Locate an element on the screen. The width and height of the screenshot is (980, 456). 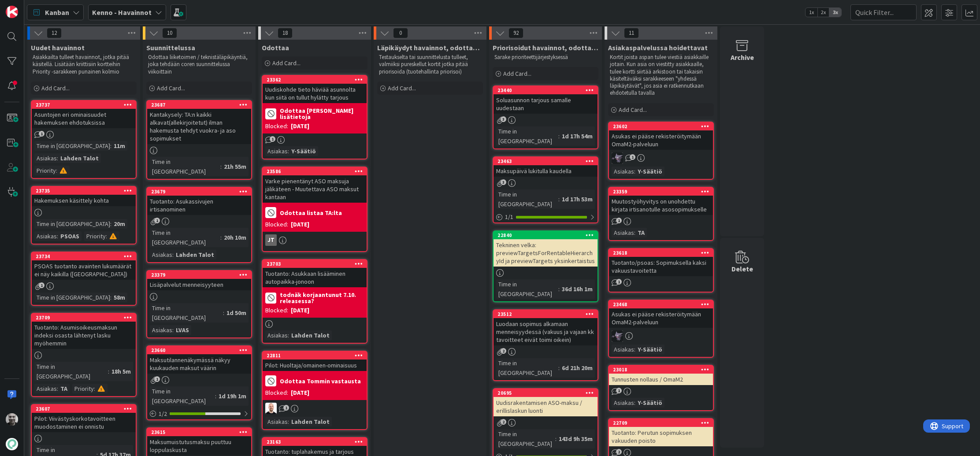
span: Uudet havainnot is located at coordinates (58, 48).